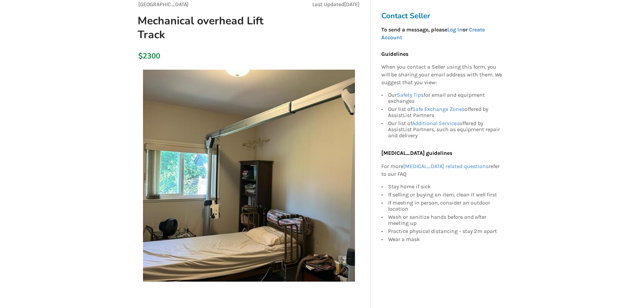 This screenshot has width=644, height=308. I want to click on h3: Contact Seller, so click(443, 16).